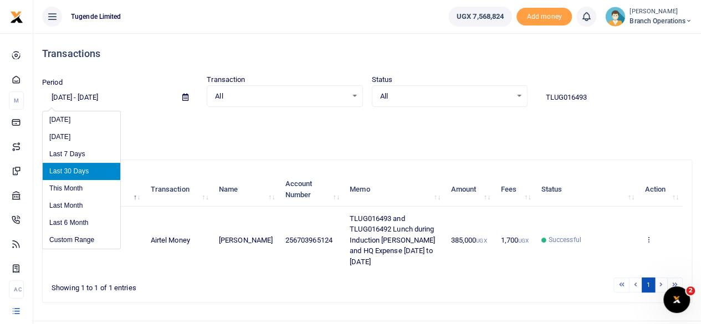 Image resolution: width=701 pixels, height=324 pixels. I want to click on th: Transaction: activate to sort column ascending, so click(178, 190).